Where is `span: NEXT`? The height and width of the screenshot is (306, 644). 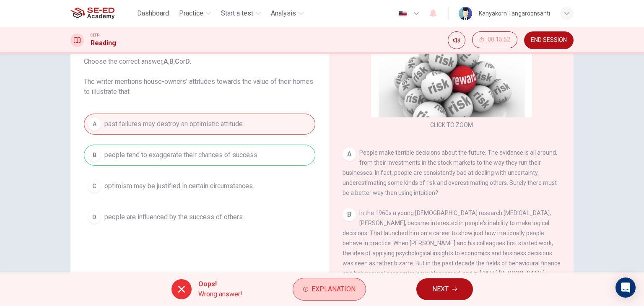
span: NEXT is located at coordinates (440, 289).